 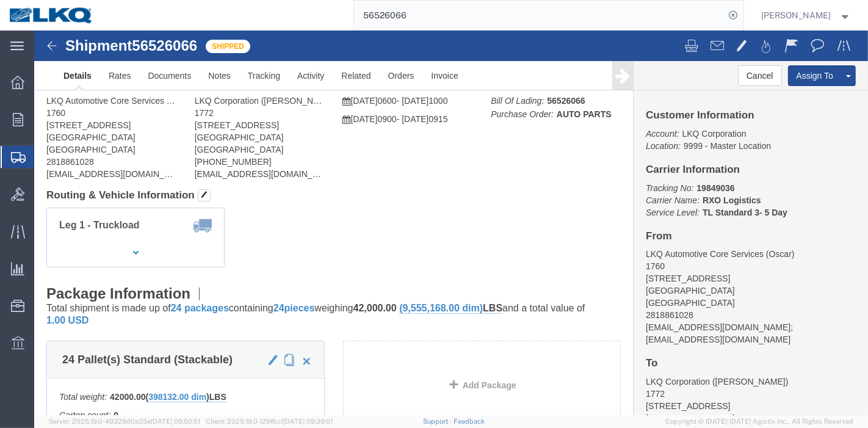 I want to click on img: logo, so click(x=51, y=15).